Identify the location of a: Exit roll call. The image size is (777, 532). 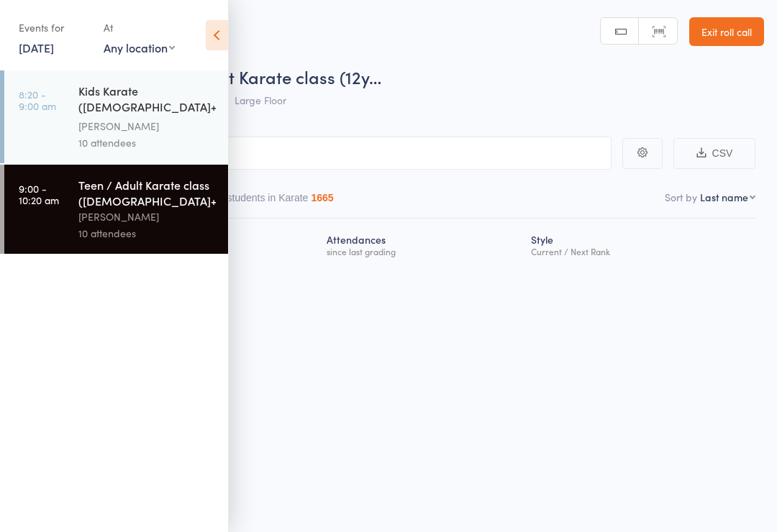
(727, 32).